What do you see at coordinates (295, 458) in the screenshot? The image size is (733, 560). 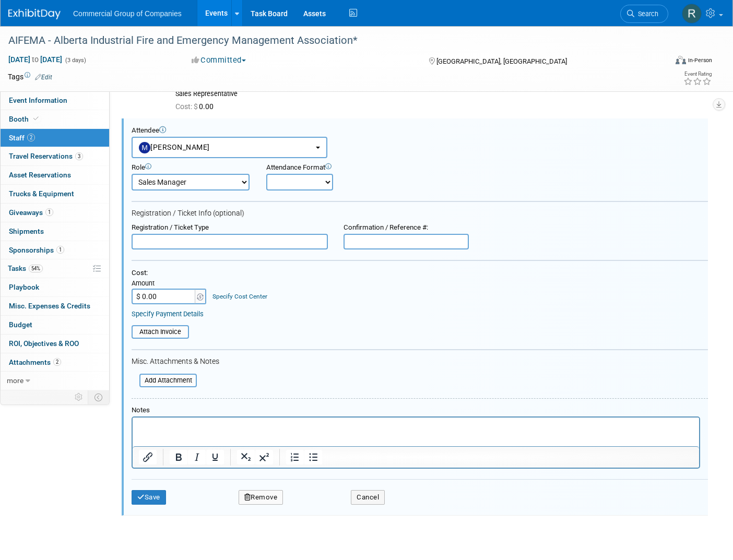 I see `button: Numbered list` at bounding box center [295, 458].